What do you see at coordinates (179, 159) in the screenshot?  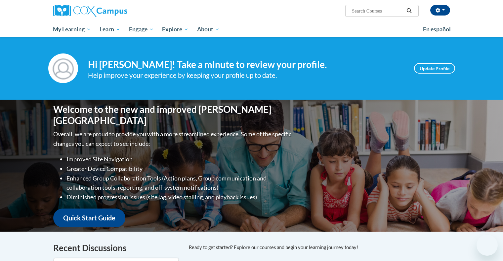 I see `li: Improved Site Navigation` at bounding box center [179, 159].